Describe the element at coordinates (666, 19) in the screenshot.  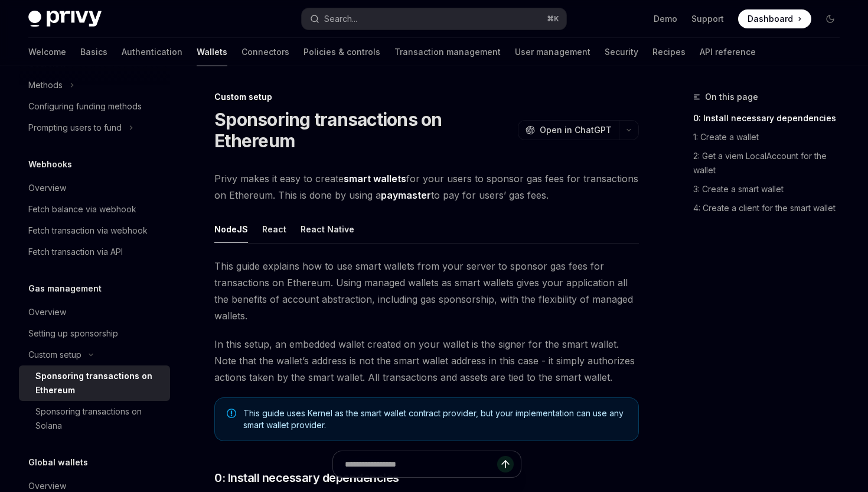
I see `a: Demo` at that location.